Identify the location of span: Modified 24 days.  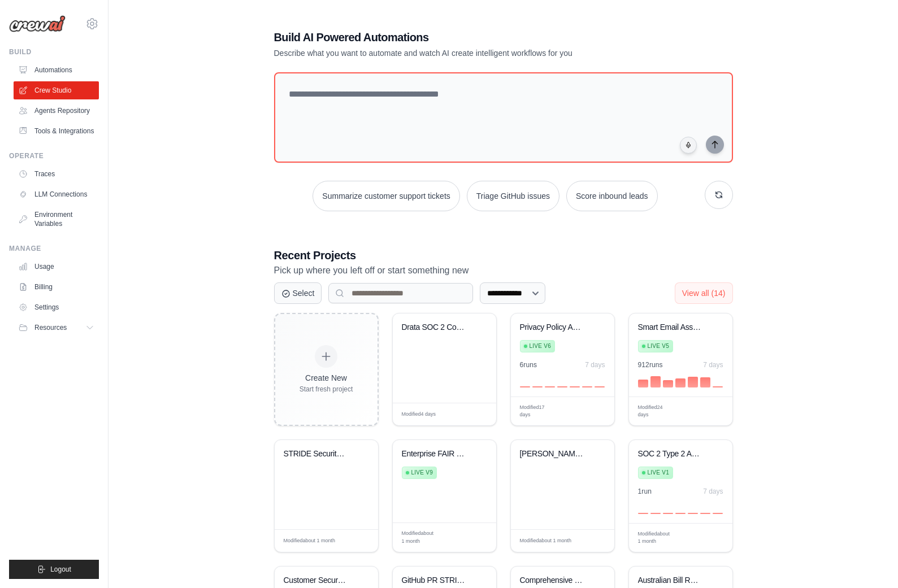
(656, 411).